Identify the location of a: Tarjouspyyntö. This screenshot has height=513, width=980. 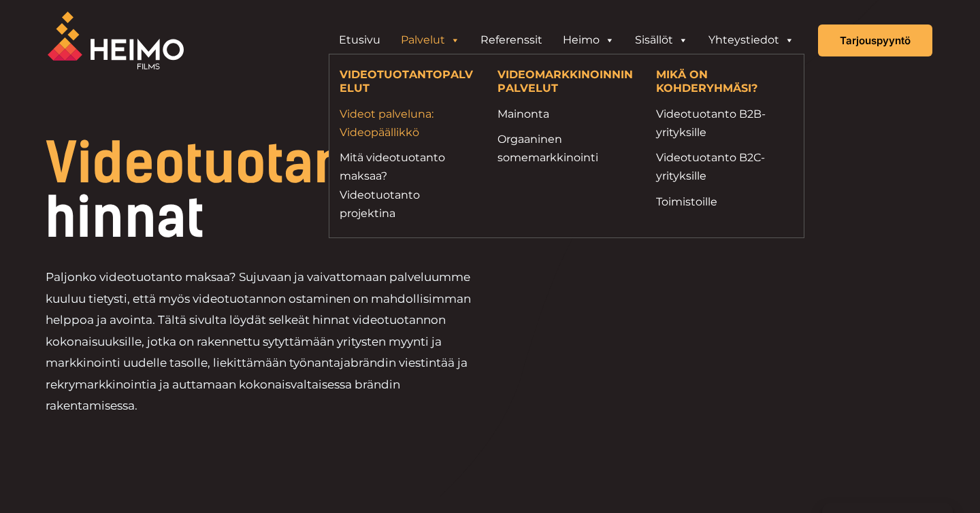
(875, 40).